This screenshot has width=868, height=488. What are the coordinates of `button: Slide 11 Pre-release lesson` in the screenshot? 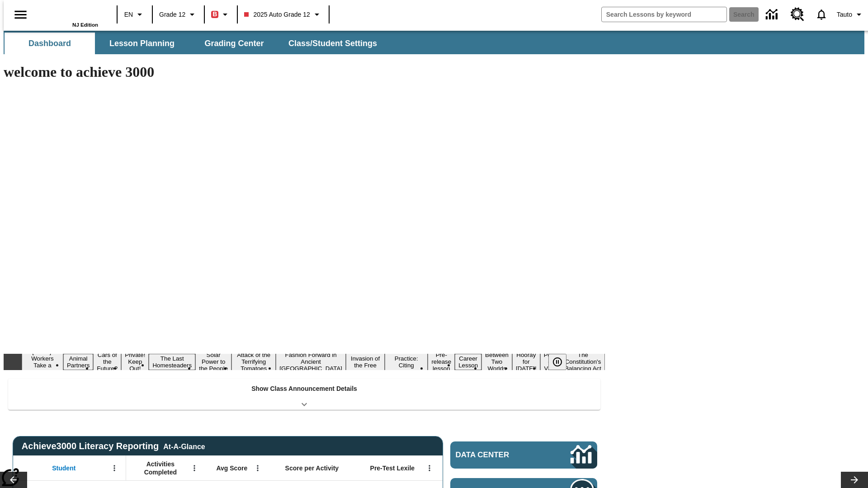 It's located at (441, 362).